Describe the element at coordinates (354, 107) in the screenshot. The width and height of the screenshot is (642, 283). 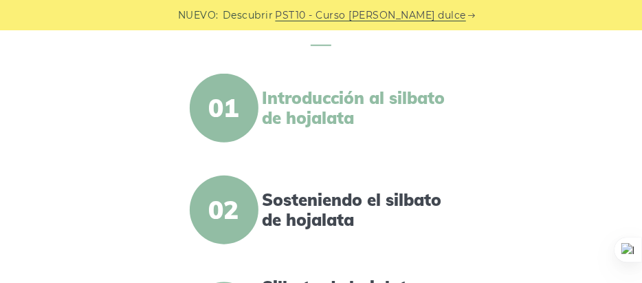
I see `font: Introducción al silbato de hojalata` at that location.